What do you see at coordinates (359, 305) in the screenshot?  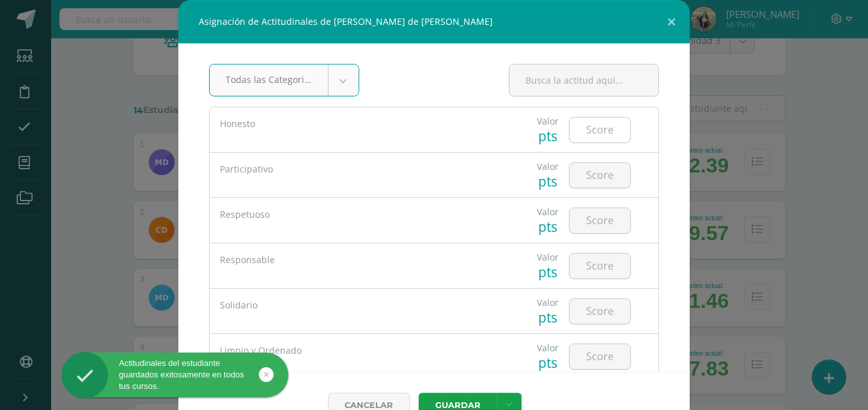 I see `div: Solidario` at bounding box center [359, 305].